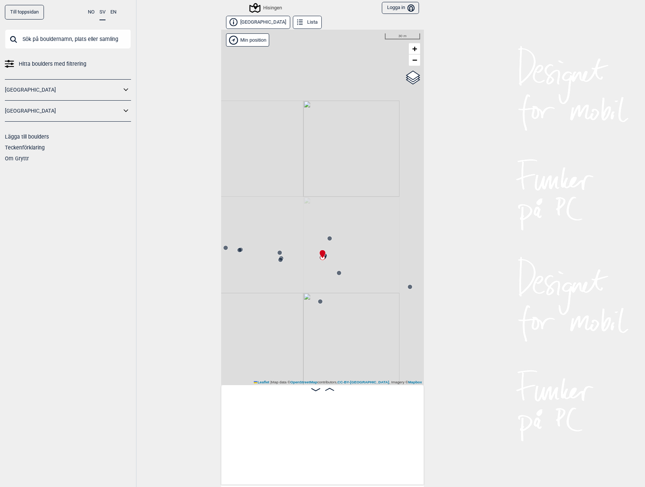 The width and height of the screenshot is (645, 487). I want to click on a: OpenStreetMap, so click(304, 382).